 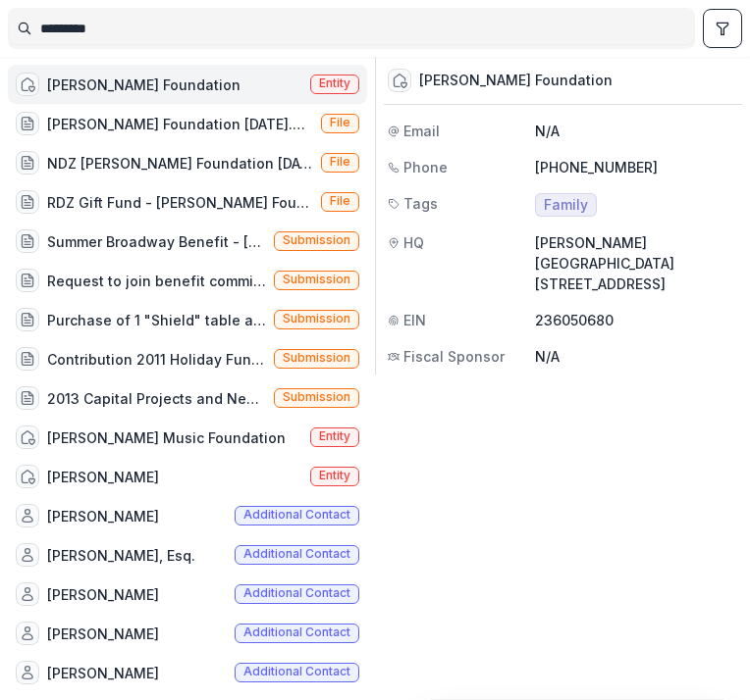 I want to click on div: 2013 Capital Projects and New Production Funds ($5M total) in support of costs associated with [P..., so click(x=156, y=398).